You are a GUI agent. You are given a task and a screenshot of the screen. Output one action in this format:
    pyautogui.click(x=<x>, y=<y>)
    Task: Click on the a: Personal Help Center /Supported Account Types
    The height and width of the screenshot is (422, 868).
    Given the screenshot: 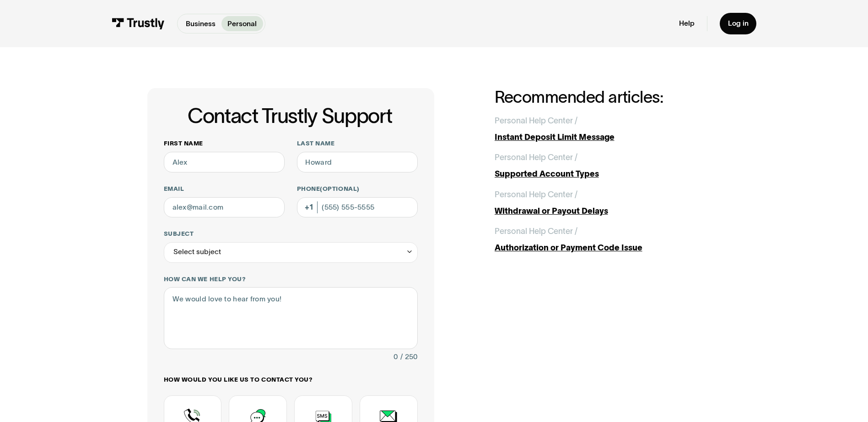 What is the action you would take?
    pyautogui.click(x=608, y=166)
    